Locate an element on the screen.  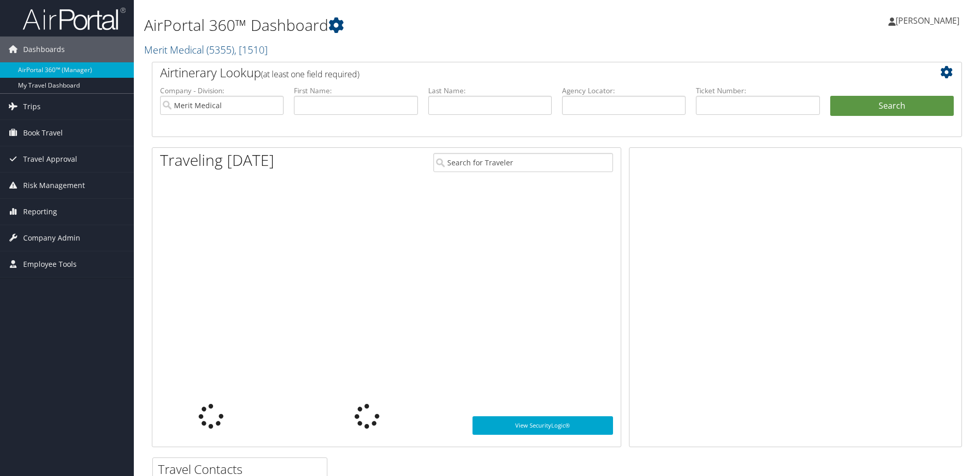
span: ( 5355 ) is located at coordinates (220, 49).